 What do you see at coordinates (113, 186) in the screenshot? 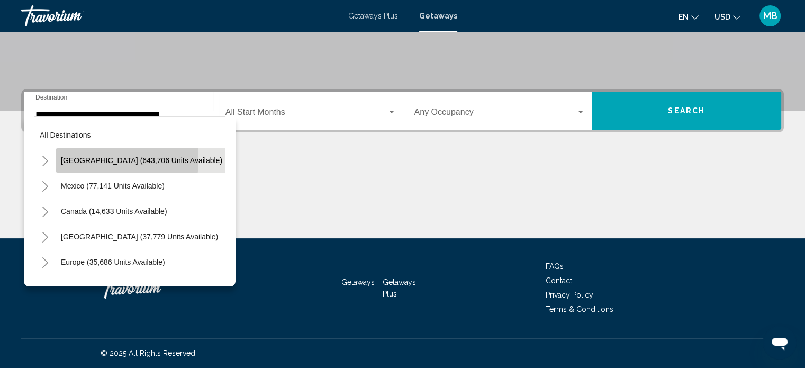
I see `button: Mexico (77,141 units available)` at bounding box center [113, 186].